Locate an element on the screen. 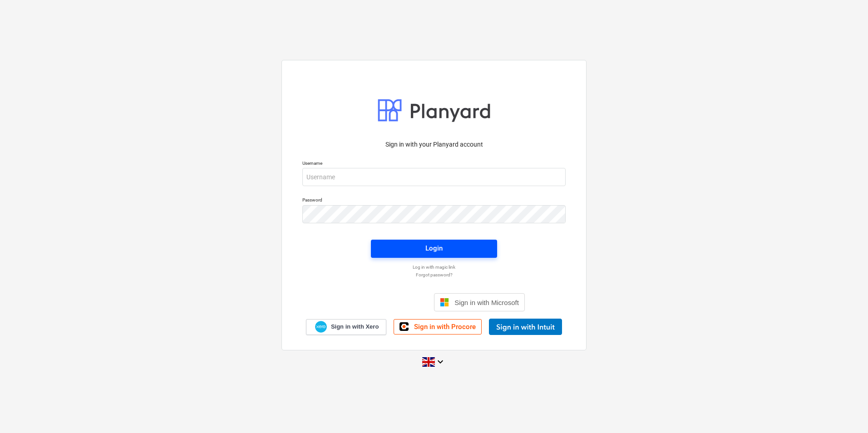 This screenshot has height=433, width=868. span: Sign in with Xero is located at coordinates (355, 327).